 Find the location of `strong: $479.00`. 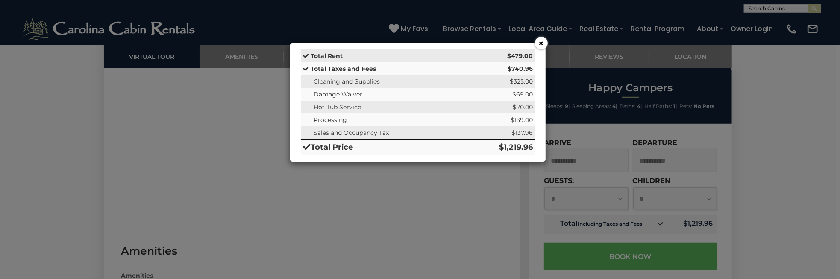

strong: $479.00 is located at coordinates (520, 56).